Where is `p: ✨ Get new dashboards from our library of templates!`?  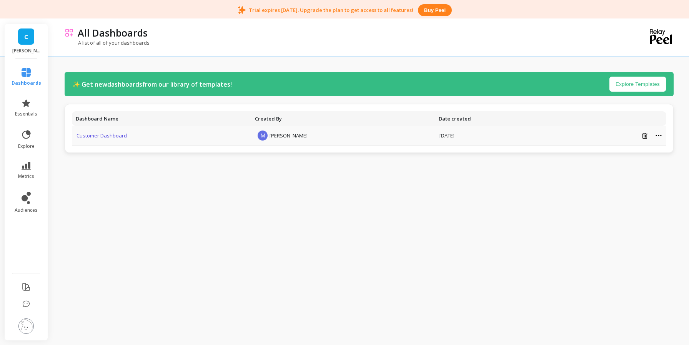 p: ✨ Get new dashboards from our library of templates! is located at coordinates (152, 84).